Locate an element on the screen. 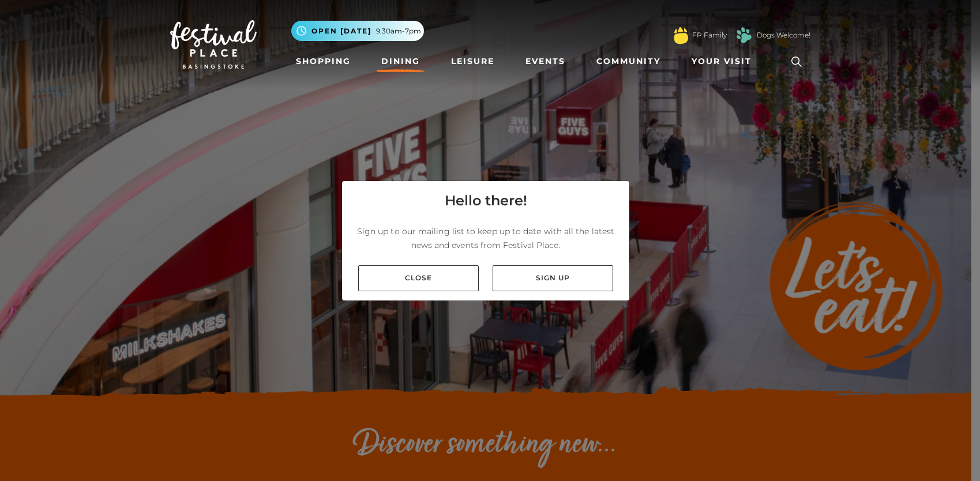 This screenshot has height=481, width=980. p: Sign up to our mailing list to keep up to date with all the latest news and events from Festival ... is located at coordinates (486, 238).